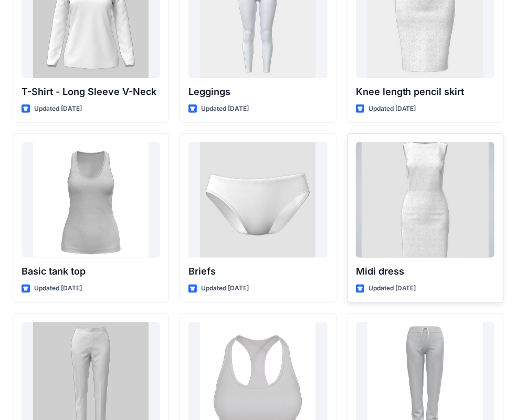  I want to click on p: T-Shirt - Long Sleeve V-Neck, so click(91, 92).